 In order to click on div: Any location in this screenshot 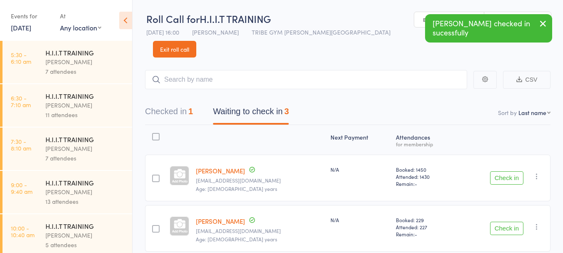, I will do `click(80, 27)`.